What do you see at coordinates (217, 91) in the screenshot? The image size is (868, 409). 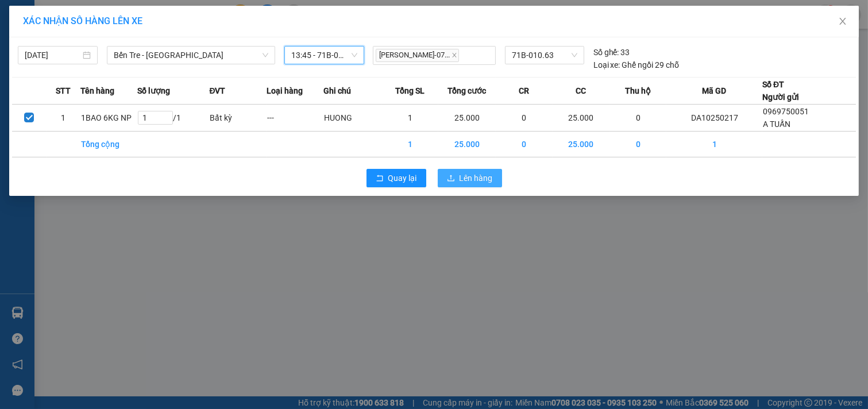 I see `span: ĐVT` at bounding box center [217, 91].